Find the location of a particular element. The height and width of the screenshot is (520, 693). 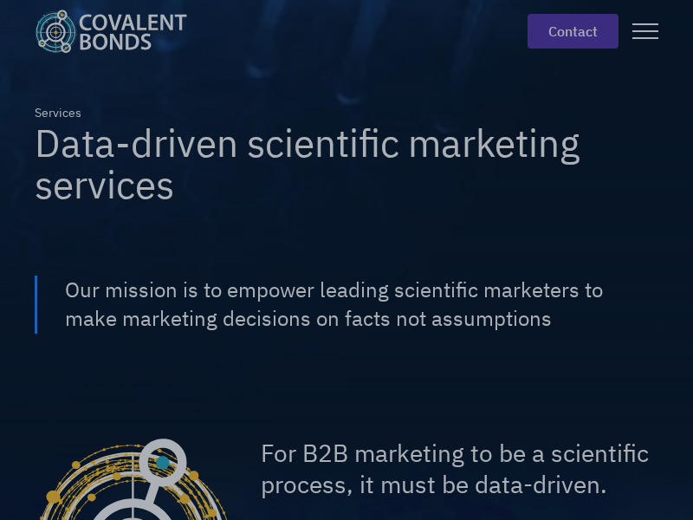

div: Services is located at coordinates (58, 113).